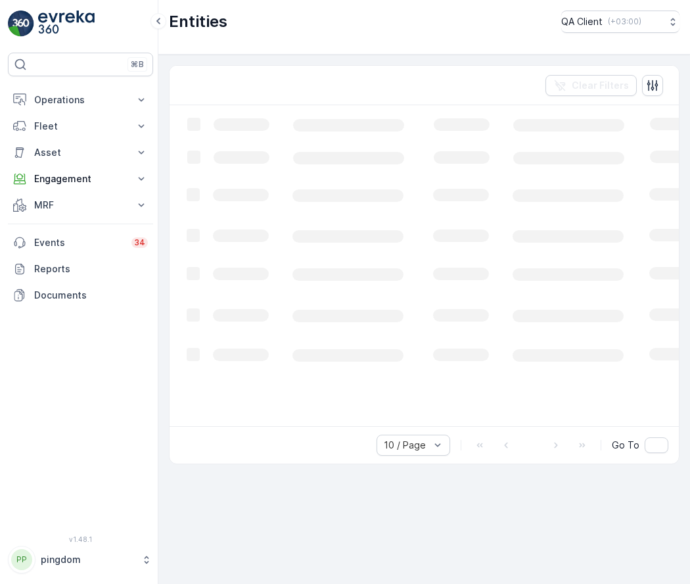  Describe the element at coordinates (80, 126) in the screenshot. I see `button: Fleet` at that location.